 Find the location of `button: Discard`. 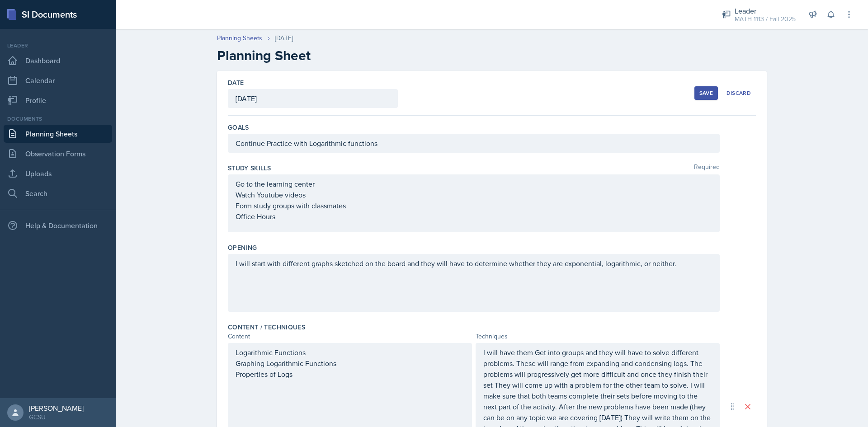

button: Discard is located at coordinates (739, 93).